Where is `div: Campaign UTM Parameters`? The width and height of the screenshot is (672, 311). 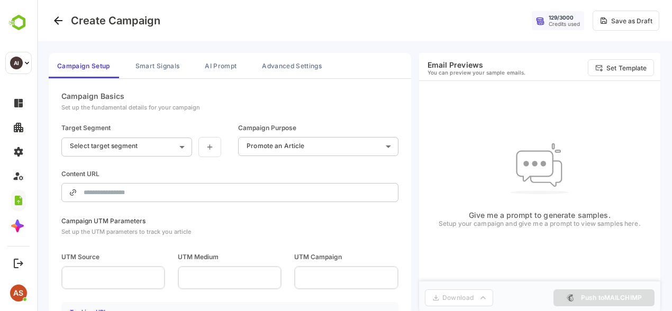
div: Campaign UTM Parameters is located at coordinates (89, 221).